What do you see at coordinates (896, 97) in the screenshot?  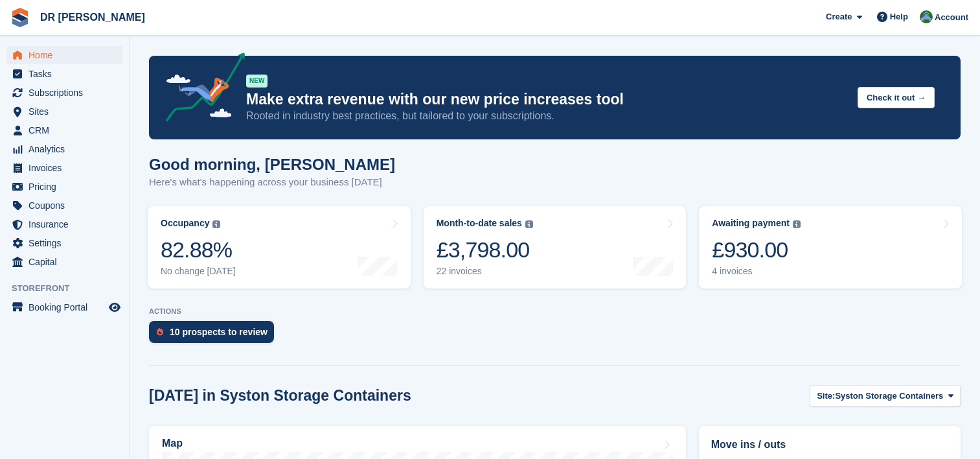 I see `button: Check it out →` at bounding box center [896, 97].